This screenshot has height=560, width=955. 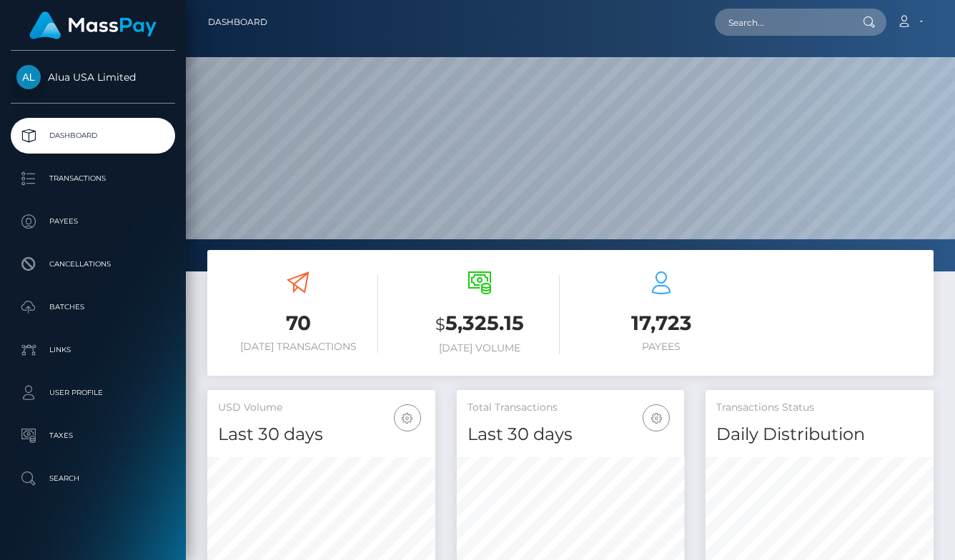 What do you see at coordinates (479, 324) in the screenshot?
I see `h3: 5,325.15` at bounding box center [479, 324].